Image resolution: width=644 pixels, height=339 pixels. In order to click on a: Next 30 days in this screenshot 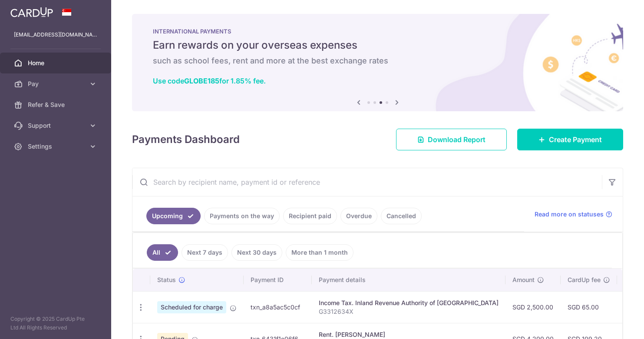, I will do `click(257, 253)`.